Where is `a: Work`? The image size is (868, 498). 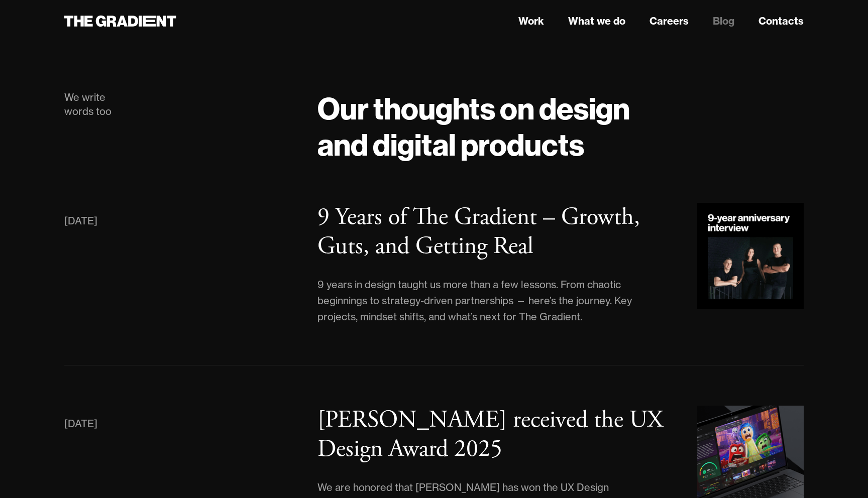 a: Work is located at coordinates (531, 21).